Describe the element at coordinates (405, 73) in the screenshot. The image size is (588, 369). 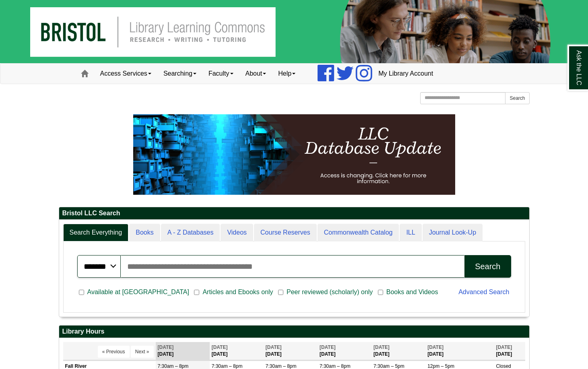
I see `a: My Library Account` at that location.